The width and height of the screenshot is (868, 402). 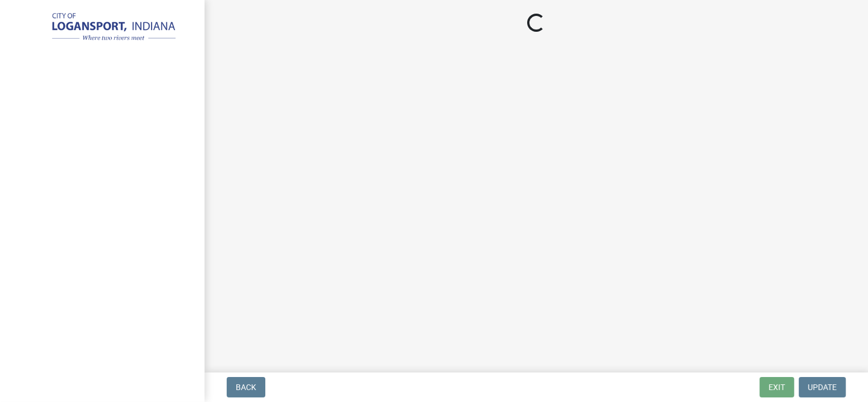 I want to click on button: Exit, so click(x=776, y=388).